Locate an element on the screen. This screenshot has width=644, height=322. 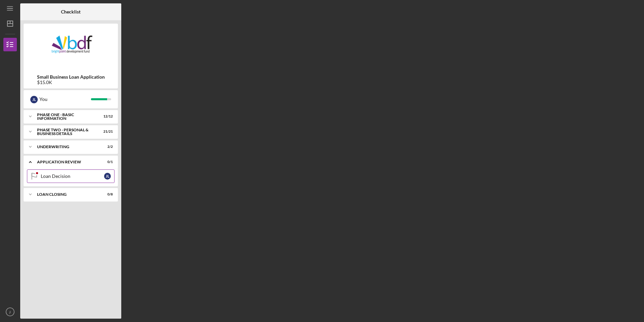
div: 0 / 1 is located at coordinates (107, 161).